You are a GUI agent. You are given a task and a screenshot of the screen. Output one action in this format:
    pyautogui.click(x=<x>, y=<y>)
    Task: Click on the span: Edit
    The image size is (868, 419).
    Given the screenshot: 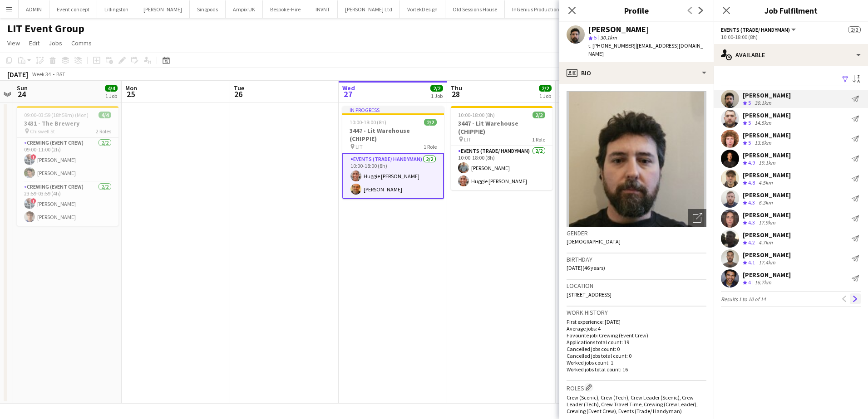 What is the action you would take?
    pyautogui.click(x=34, y=43)
    